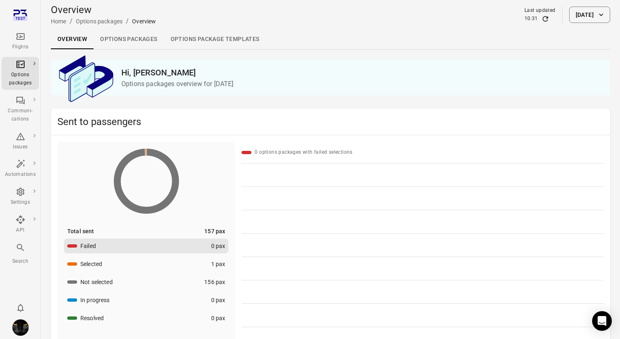  What do you see at coordinates (214, 231) in the screenshot?
I see `div: 157 pax` at bounding box center [214, 231].